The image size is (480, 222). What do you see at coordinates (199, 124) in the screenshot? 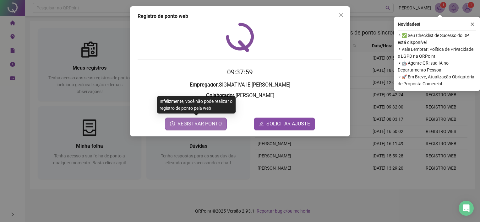
I see `span: REGISTRAR PONTO` at bounding box center [199, 124].